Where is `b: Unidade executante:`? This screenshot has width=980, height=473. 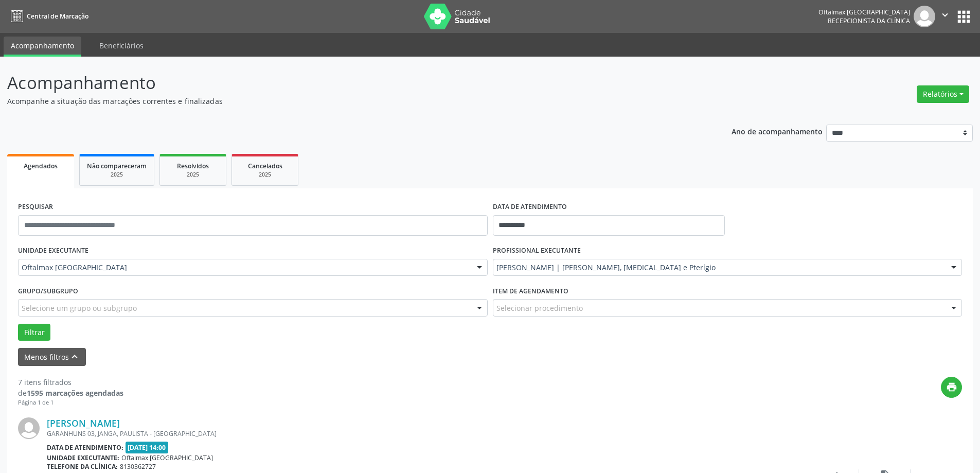 b: Unidade executante: is located at coordinates (83, 458).